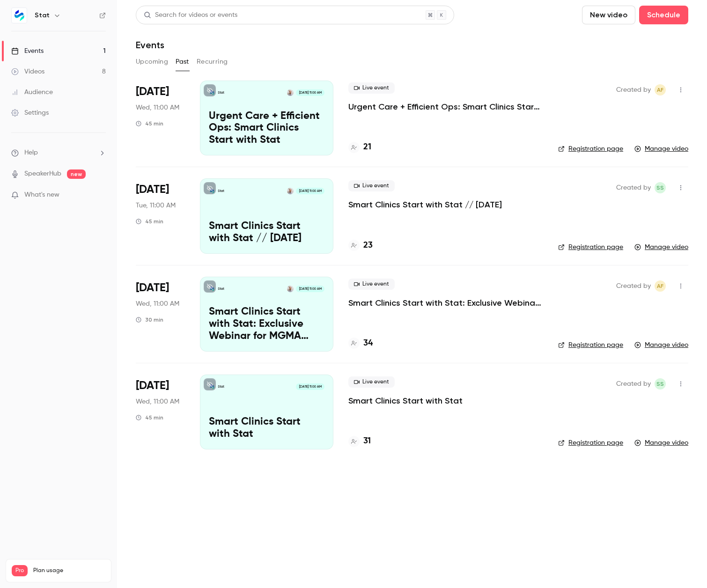  I want to click on div: Search for videos or events, so click(190, 15).